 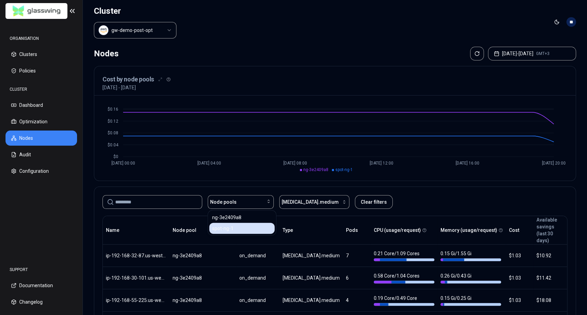 What do you see at coordinates (116, 157) in the screenshot?
I see `tspan: $0` at bounding box center [116, 157].